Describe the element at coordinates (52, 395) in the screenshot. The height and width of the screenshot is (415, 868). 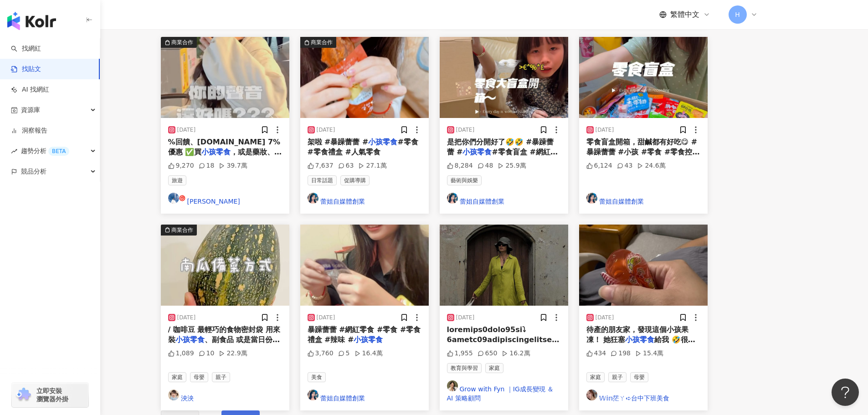
I see `span: 立即安裝 瀏覽器外掛` at that location.